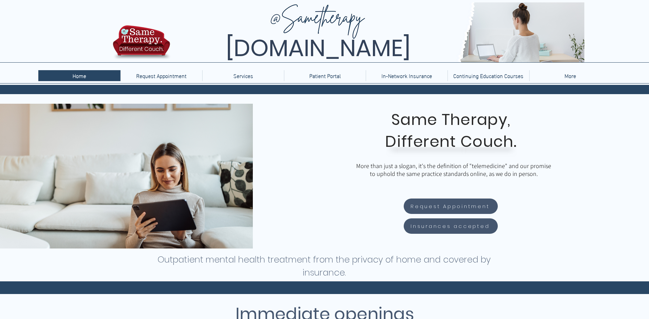 Image resolution: width=649 pixels, height=319 pixels. Describe the element at coordinates (325, 76) in the screenshot. I see `a: Patient Portal` at that location.